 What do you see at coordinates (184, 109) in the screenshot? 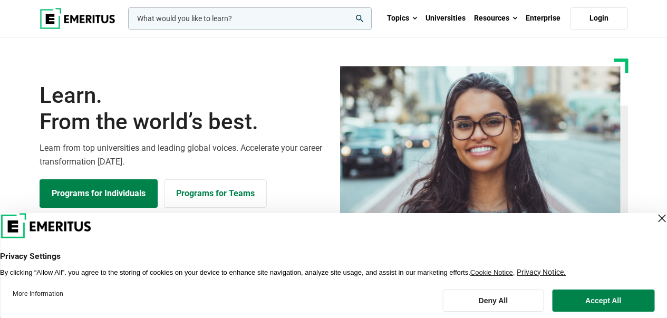
I see `h1: Learn.` at bounding box center [184, 109].